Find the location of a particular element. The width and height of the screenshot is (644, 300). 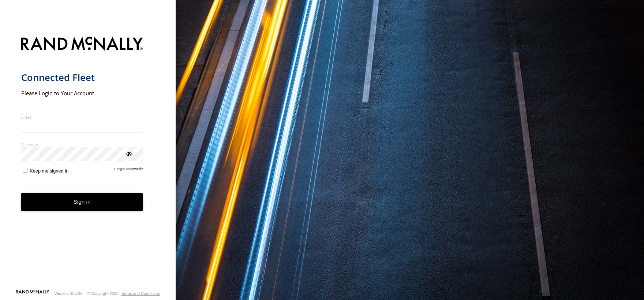

div: ViewPassword is located at coordinates (129, 153).